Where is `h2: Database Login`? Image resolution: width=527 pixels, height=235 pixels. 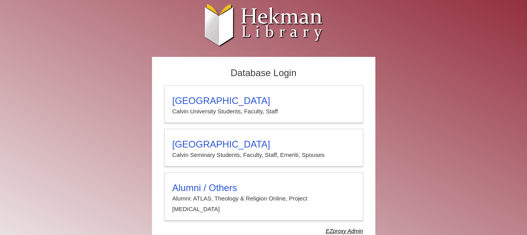 h2: Database Login is located at coordinates (264, 73).